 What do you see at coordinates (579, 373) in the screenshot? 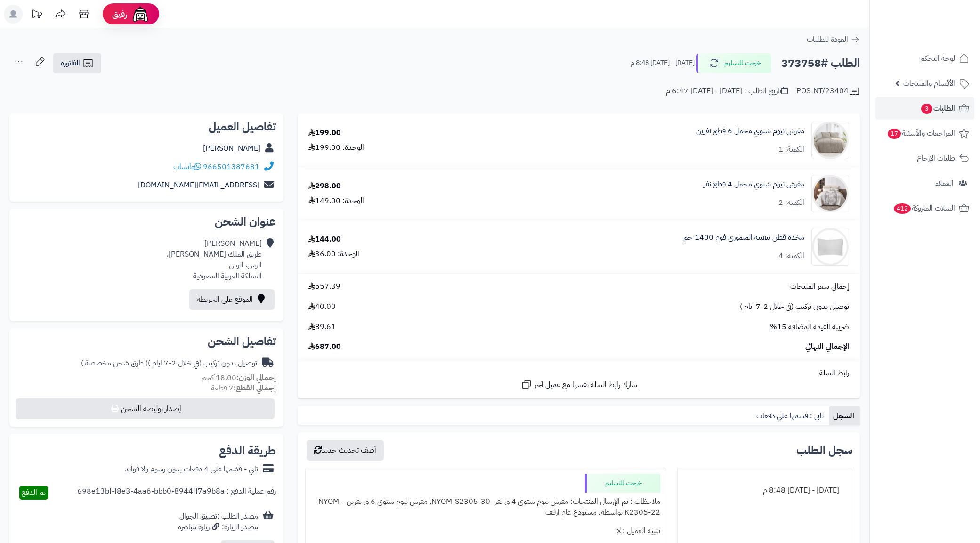
I see `div: رابط السلة` at bounding box center [579, 373].